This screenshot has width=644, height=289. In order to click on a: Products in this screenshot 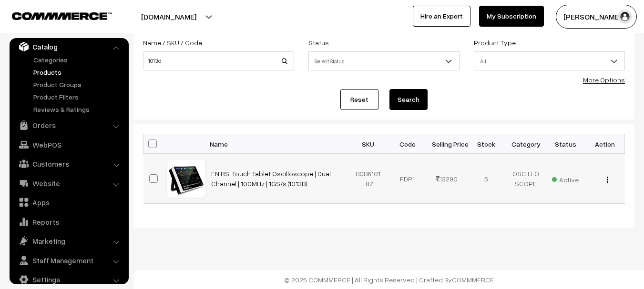, I will do `click(78, 72)`.